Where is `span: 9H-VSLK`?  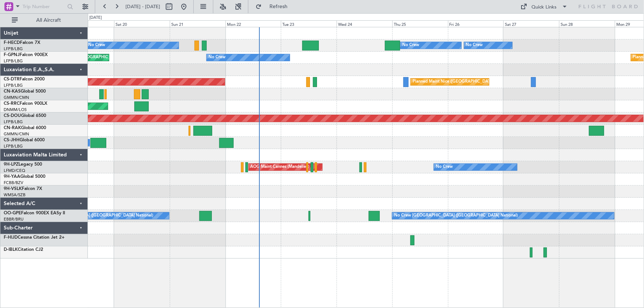 span: 9H-VSLK is located at coordinates (12, 189).